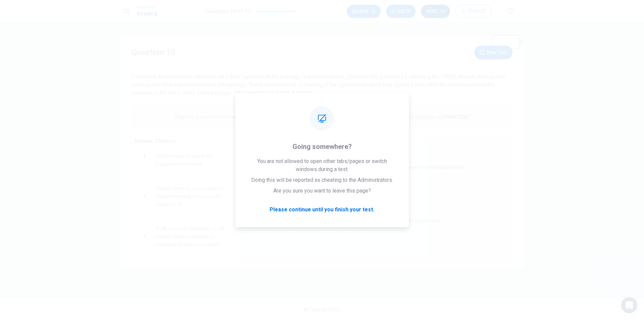 The width and height of the screenshot is (644, 320). I want to click on span: Answer Choices, so click(155, 141).